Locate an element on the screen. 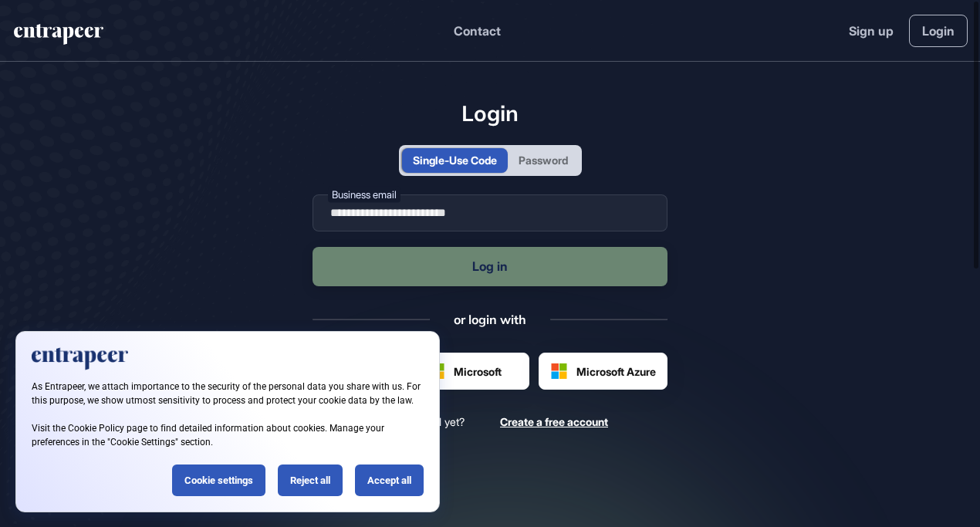 The height and width of the screenshot is (527, 980). div: Password is located at coordinates (544, 160).